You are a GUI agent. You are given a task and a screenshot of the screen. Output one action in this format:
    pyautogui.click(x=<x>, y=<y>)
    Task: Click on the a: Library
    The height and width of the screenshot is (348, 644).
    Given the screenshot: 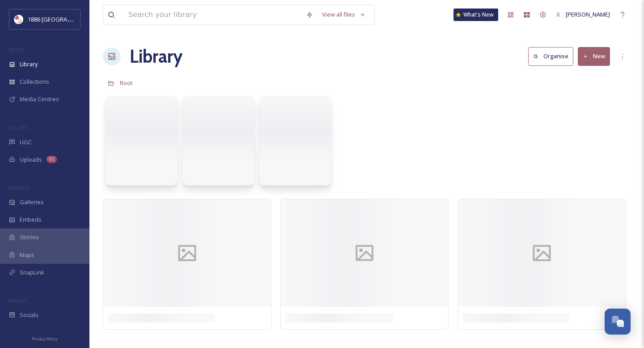 What is the action you would take?
    pyautogui.click(x=156, y=57)
    